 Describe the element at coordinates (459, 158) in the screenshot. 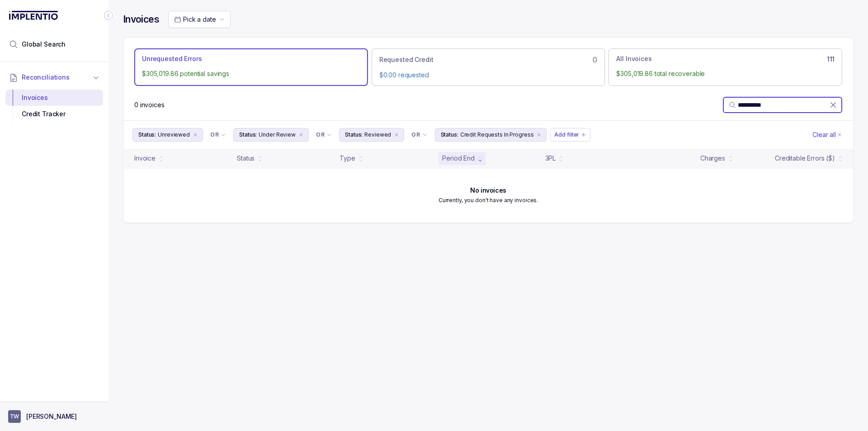

I see `div: Period End` at that location.